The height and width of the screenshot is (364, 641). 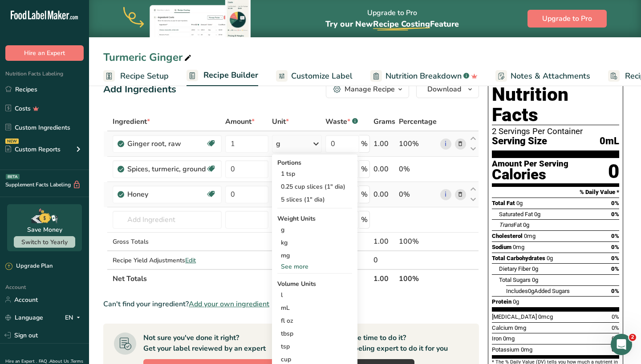 What do you see at coordinates (45, 230) in the screenshot?
I see `div: Save Money` at bounding box center [45, 230].